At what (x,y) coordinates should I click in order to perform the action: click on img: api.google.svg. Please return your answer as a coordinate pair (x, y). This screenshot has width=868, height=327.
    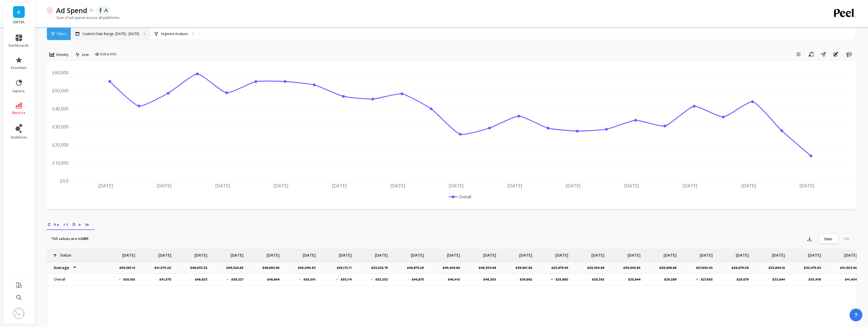
    Looking at the image, I should click on (106, 10).